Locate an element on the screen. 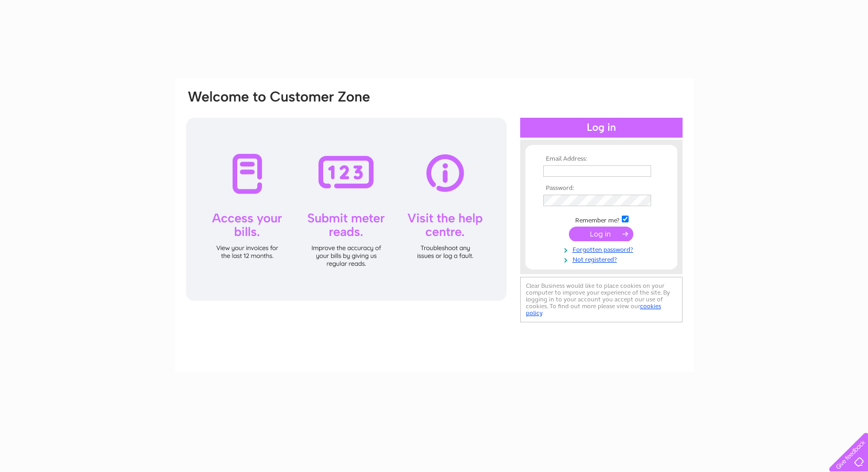 The image size is (868, 472). a: Not registered? is located at coordinates (603, 258).